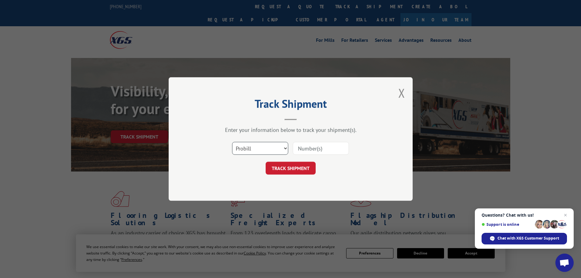 This screenshot has width=581, height=278. I want to click on div: Open chat, so click(564, 262).